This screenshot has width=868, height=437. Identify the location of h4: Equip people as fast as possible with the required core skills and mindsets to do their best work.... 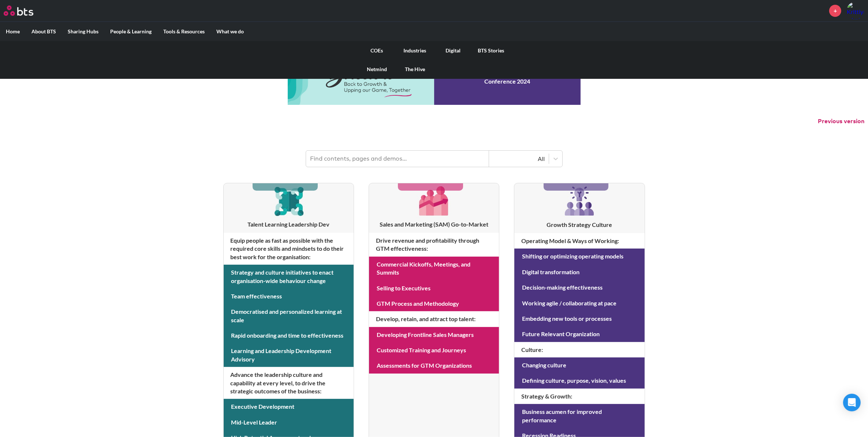
(289, 248).